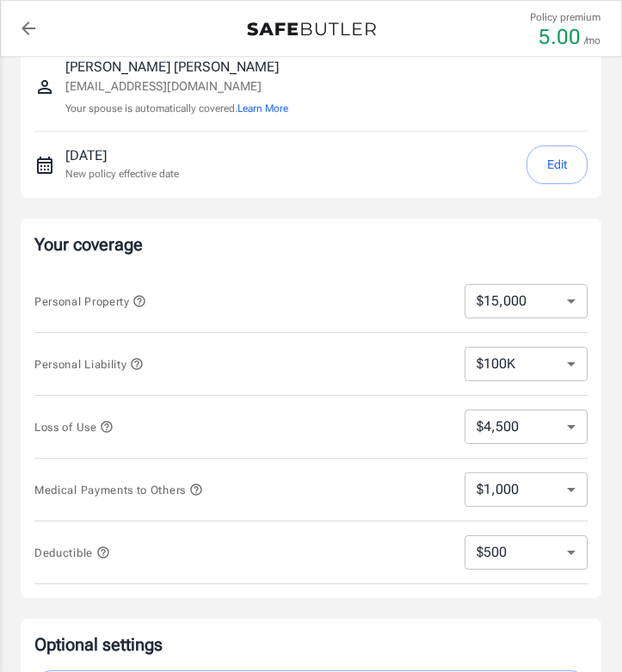  I want to click on button: Personal Property, so click(91, 301).